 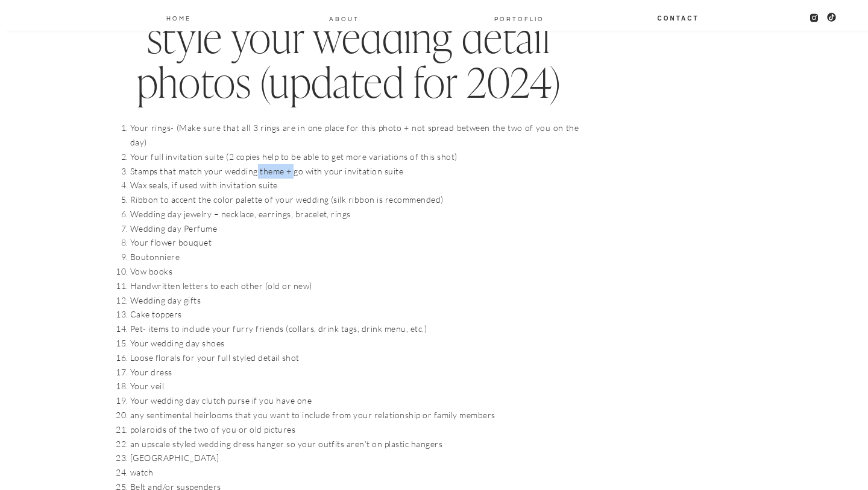 What do you see at coordinates (355, 444) in the screenshot?
I see `li: an upscale styled wedding dress hanger so your outfits aren’t on plastic hangers` at bounding box center [355, 444].